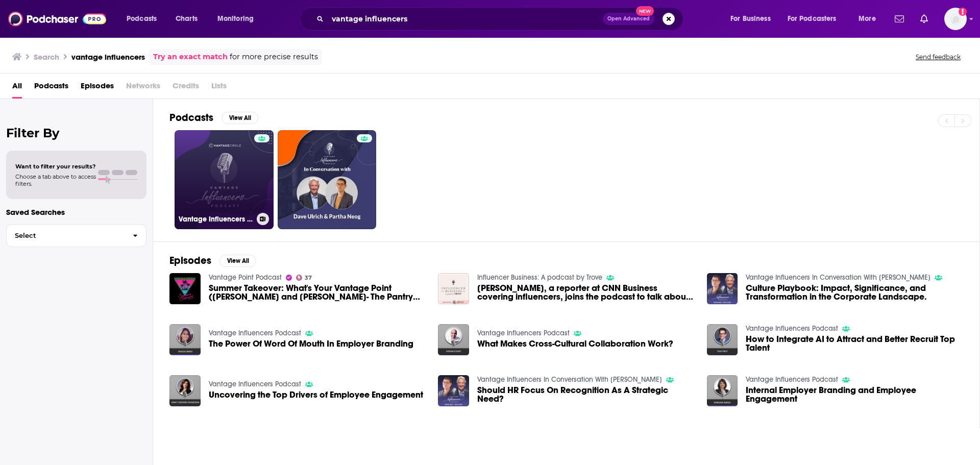 Image resolution: width=980 pixels, height=465 pixels. Describe the element at coordinates (722, 391) in the screenshot. I see `img: Internal Employer Branding and Employee Engagement` at that location.